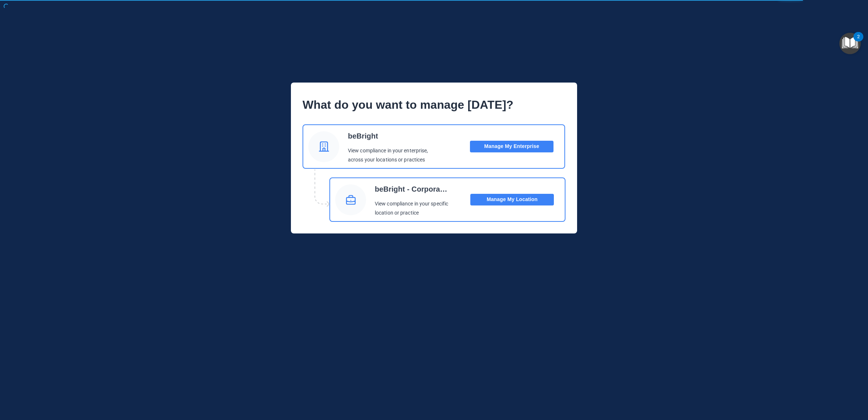 This screenshot has height=420, width=868. What do you see at coordinates (388, 151) in the screenshot?
I see `p: View compliance in your enterprise,` at bounding box center [388, 151].